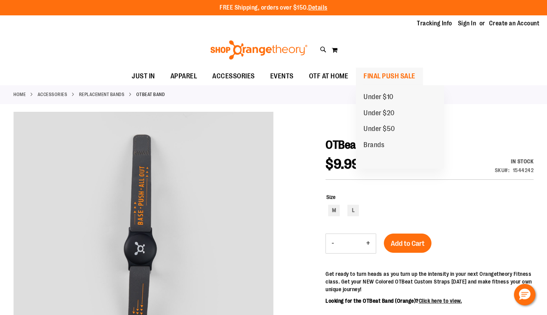 This screenshot has height=315, width=547. I want to click on span: Under $20, so click(379, 114).